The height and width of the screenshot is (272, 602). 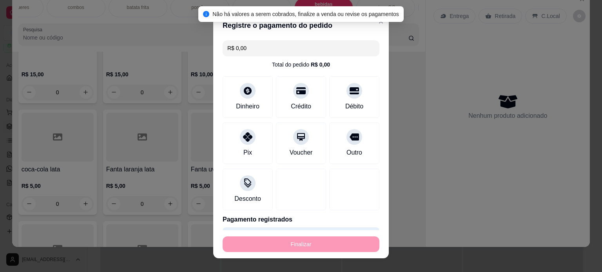 What do you see at coordinates (301, 220) in the screenshot?
I see `p: Pagamento registrados` at bounding box center [301, 220].